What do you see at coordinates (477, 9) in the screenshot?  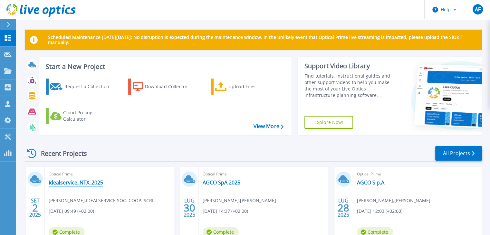 I see `span: AF` at bounding box center [477, 9].